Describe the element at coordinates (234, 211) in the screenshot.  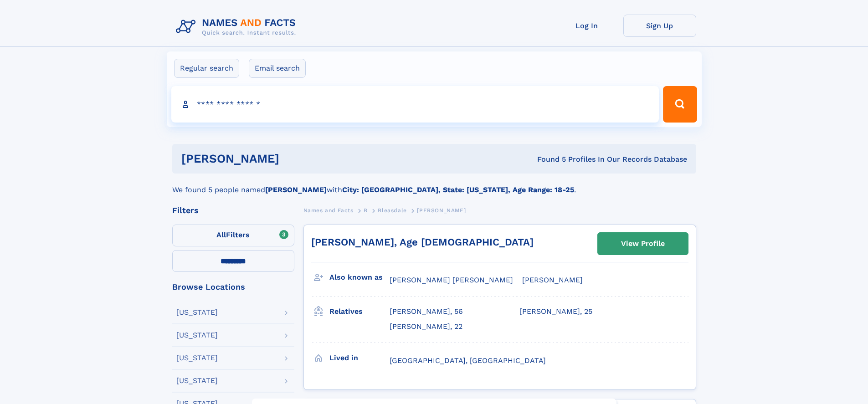
I see `div: Filters` at that location.